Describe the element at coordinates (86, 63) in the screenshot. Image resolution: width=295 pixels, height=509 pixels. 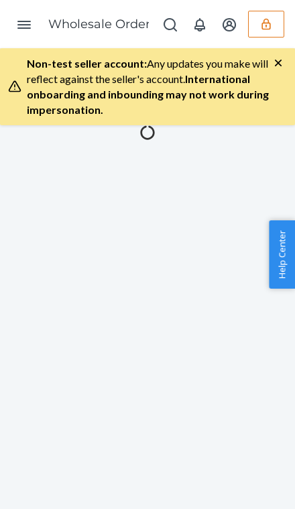
I see `span: Non-test seller account:` at that location.